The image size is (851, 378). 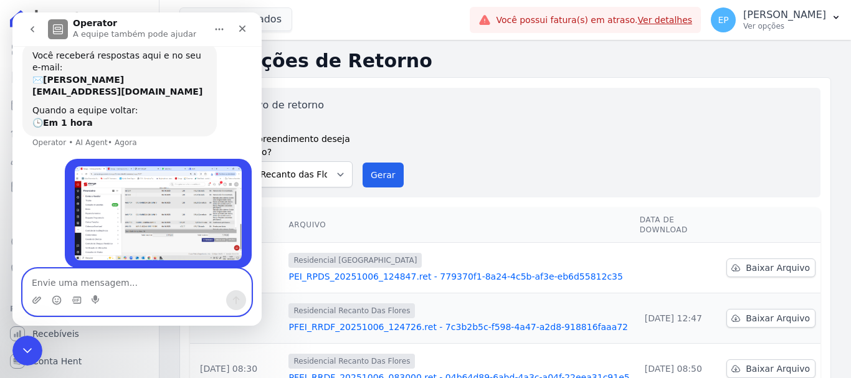 I want to click on div: Você receberá respostas aqui e no seu e-mail: ✉️, so click(x=107, y=62).